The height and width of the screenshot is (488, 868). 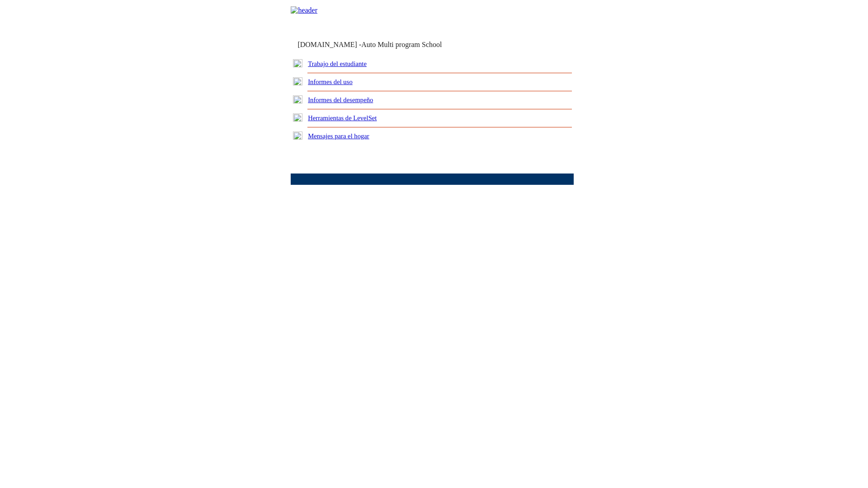 What do you see at coordinates (304, 10) in the screenshot?
I see `img: header` at bounding box center [304, 10].